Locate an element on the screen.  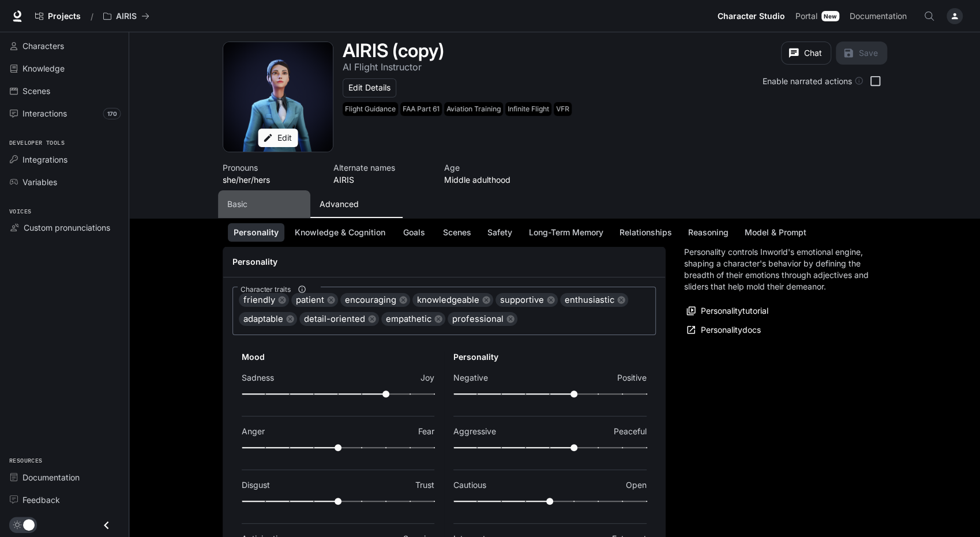
span: professional is located at coordinates (478, 319).